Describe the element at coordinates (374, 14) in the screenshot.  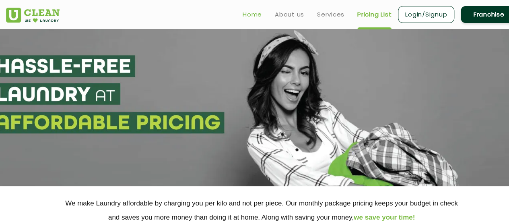
I see `a: Pricing List` at that location.